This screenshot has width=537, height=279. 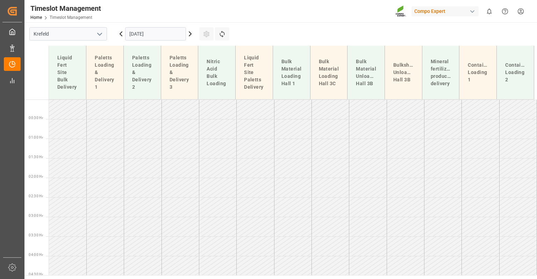 I want to click on span: 03:00 Hr, so click(x=36, y=216).